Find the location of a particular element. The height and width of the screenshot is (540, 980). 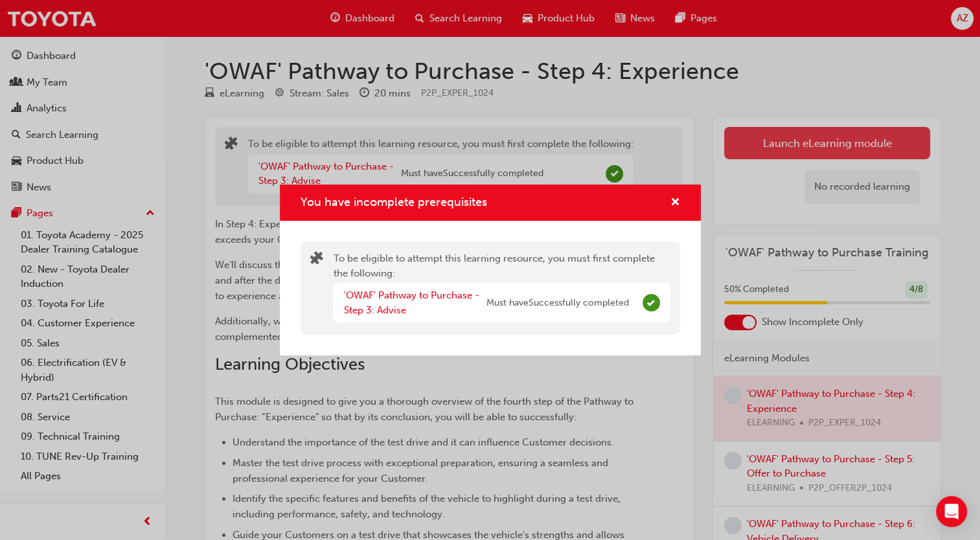

span: puzzle-icon is located at coordinates (317, 259).